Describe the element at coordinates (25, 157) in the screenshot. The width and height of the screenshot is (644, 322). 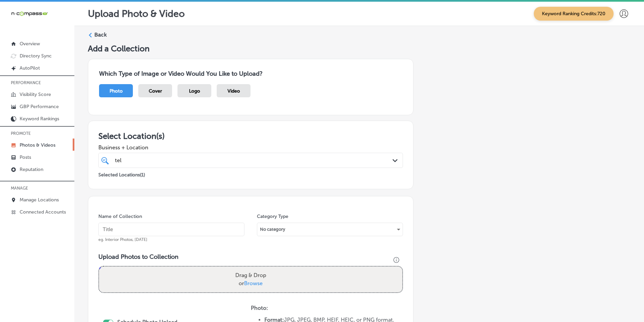
I see `p: Posts` at that location.